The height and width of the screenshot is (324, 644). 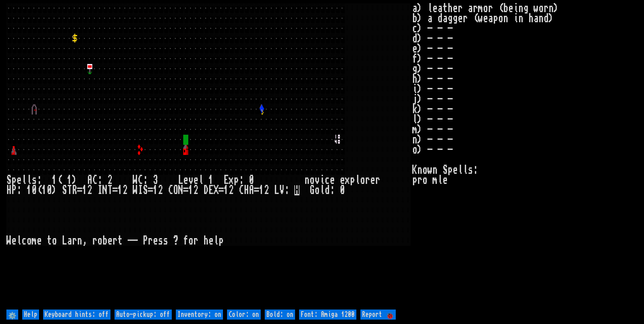 What do you see at coordinates (200, 315) in the screenshot?
I see `input: Inventory: on` at bounding box center [200, 315].